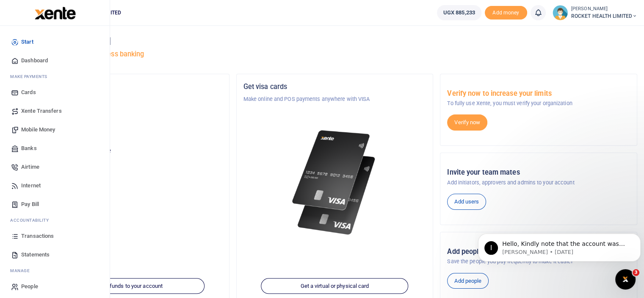  I want to click on p: Save the people you pay frequently to make it easier, so click(538, 262).